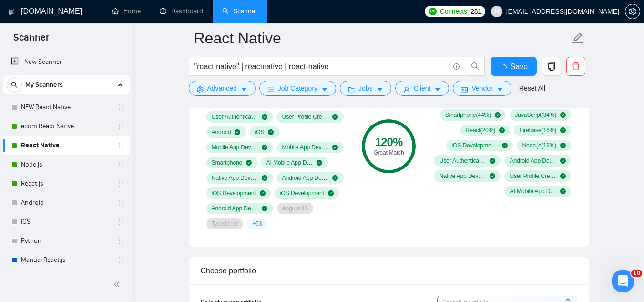 This screenshot has width=644, height=302. What do you see at coordinates (389, 142) in the screenshot?
I see `div: 120 %` at bounding box center [389, 142].